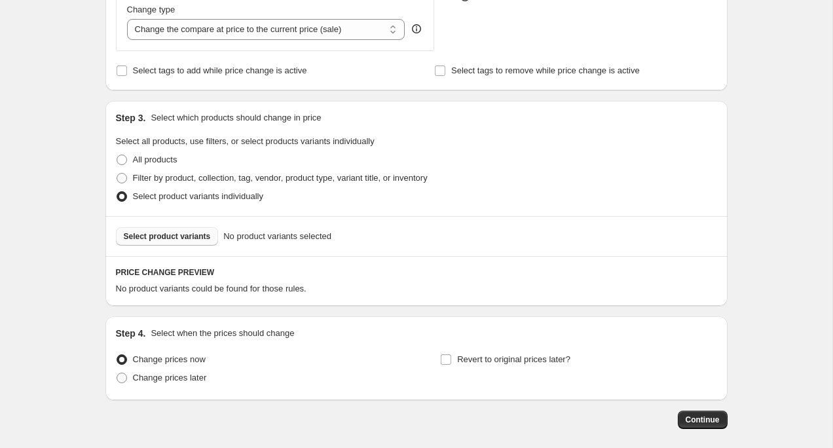 The height and width of the screenshot is (448, 833). I want to click on span: Select product variants, so click(167, 237).